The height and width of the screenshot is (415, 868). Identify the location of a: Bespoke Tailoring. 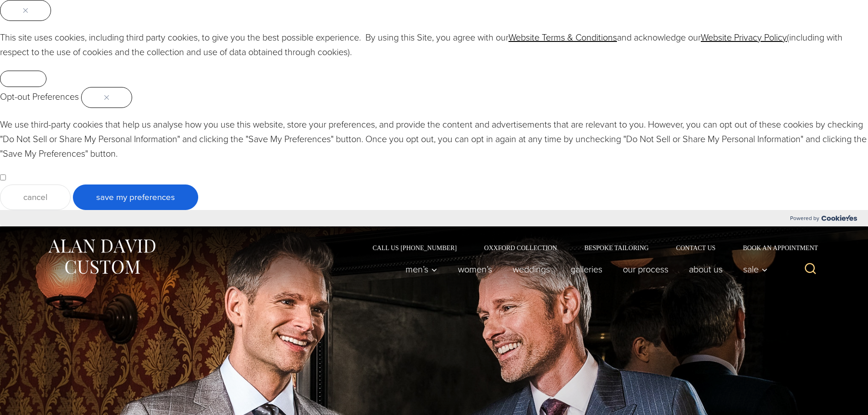
(616, 248).